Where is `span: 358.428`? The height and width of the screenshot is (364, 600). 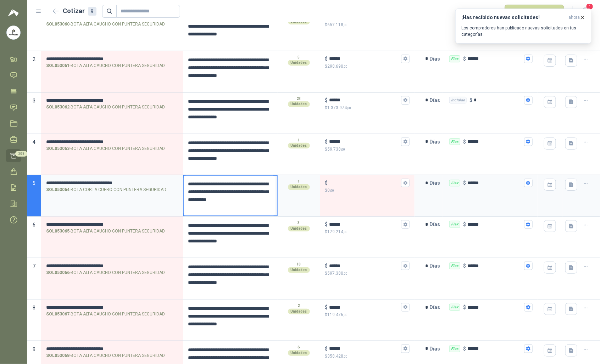
span: 358.428 is located at coordinates (338, 356).